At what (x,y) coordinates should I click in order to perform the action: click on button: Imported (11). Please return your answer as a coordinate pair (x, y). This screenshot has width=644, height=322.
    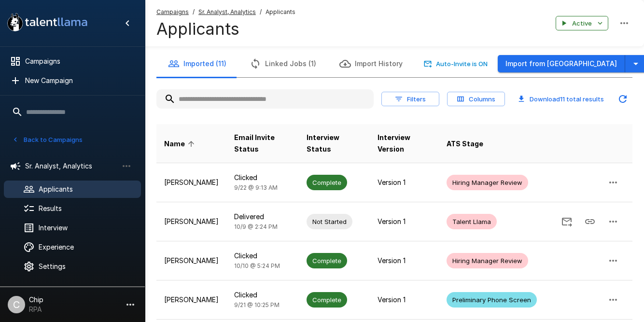
    Looking at the image, I should click on (197, 64).